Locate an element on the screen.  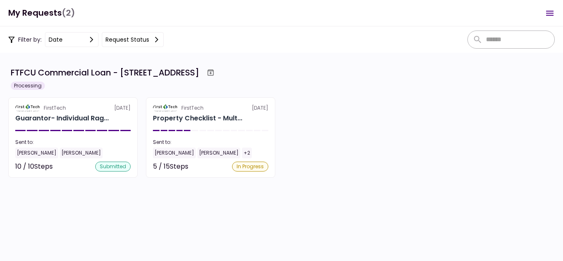
div: Guarantor- Individual Raghavender Jella is located at coordinates (62, 118).